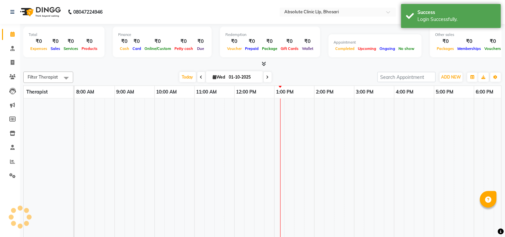 The width and height of the screenshot is (505, 237). What do you see at coordinates (451, 77) in the screenshot?
I see `span: ADD NEW` at bounding box center [451, 77].